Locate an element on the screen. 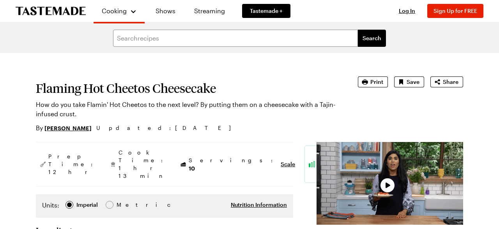 Image resolution: width=499 pixels, height=229 pixels. span: Print is located at coordinates (377, 82).